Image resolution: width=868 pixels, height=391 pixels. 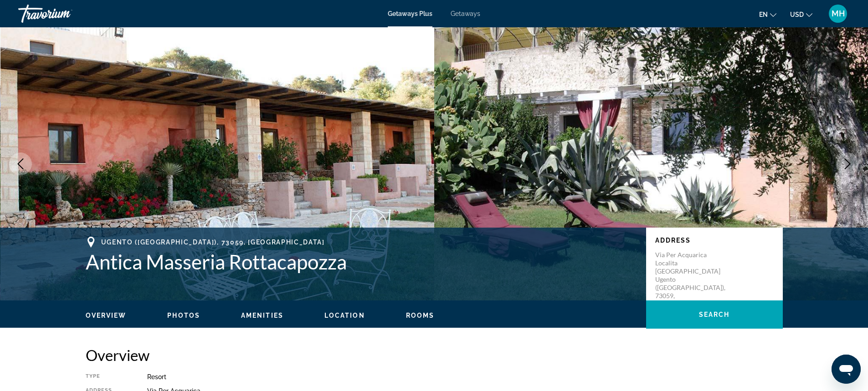 I want to click on button: Change language, so click(x=768, y=14).